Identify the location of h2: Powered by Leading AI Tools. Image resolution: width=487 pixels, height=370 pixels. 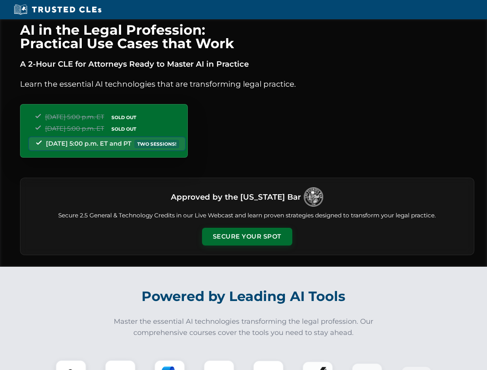
(244, 297).